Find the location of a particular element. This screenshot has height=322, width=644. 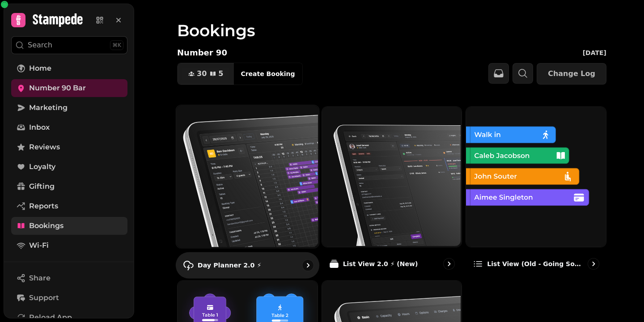

span: Support is located at coordinates (44, 297).